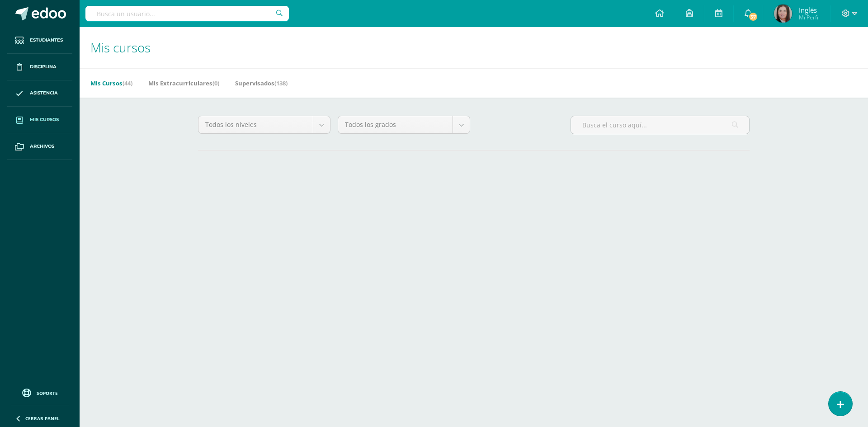 This screenshot has width=868, height=427. What do you see at coordinates (40, 146) in the screenshot?
I see `a: Archivos` at bounding box center [40, 146].